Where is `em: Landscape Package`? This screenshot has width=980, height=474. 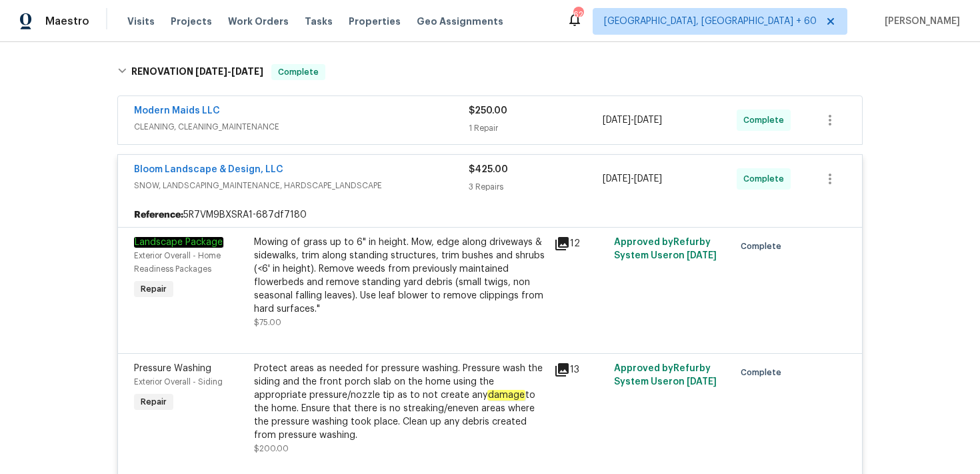
em: Landscape Package is located at coordinates (179, 242).